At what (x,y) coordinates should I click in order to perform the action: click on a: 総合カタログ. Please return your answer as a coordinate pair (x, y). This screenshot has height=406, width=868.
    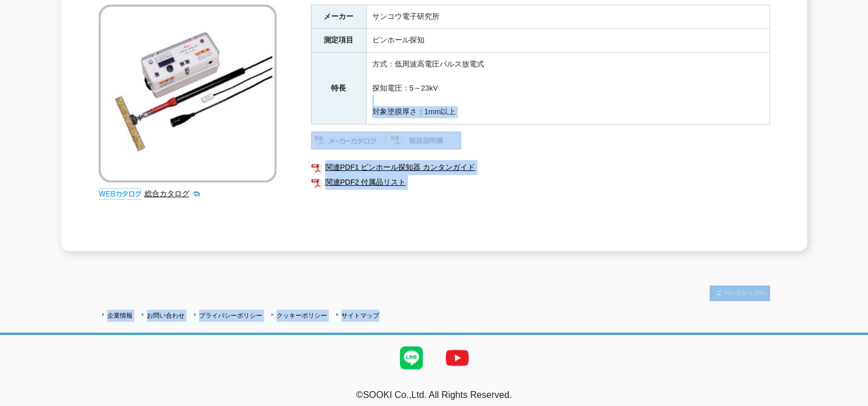
    Looking at the image, I should click on (173, 193).